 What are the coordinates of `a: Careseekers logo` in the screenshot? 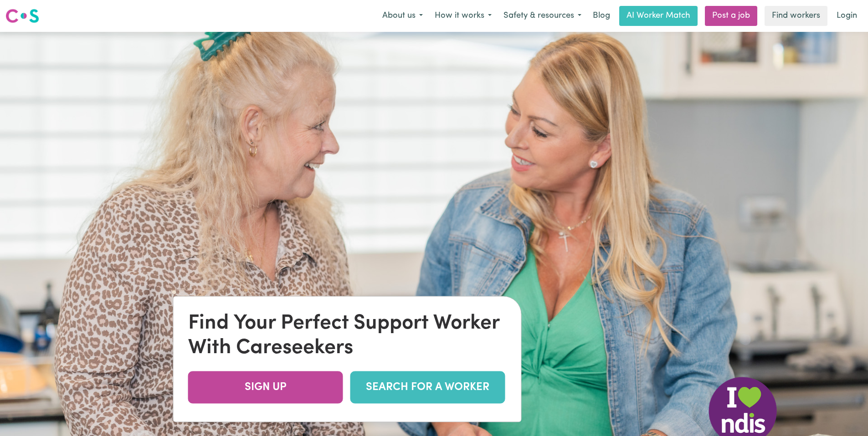 It's located at (22, 16).